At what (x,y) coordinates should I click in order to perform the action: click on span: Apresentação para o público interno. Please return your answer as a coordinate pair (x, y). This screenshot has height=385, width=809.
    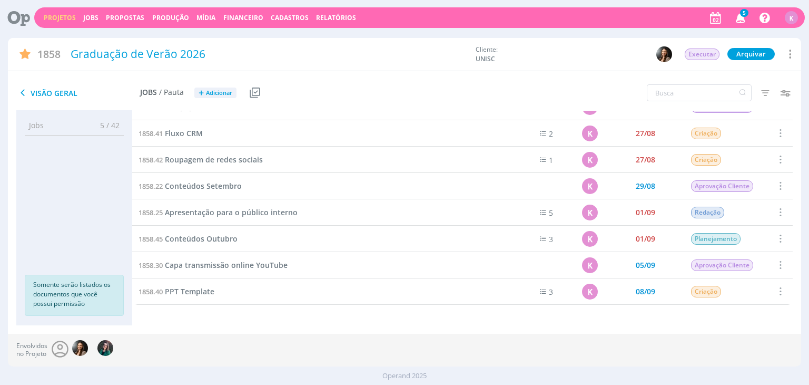
    Looking at the image, I should click on (231, 212).